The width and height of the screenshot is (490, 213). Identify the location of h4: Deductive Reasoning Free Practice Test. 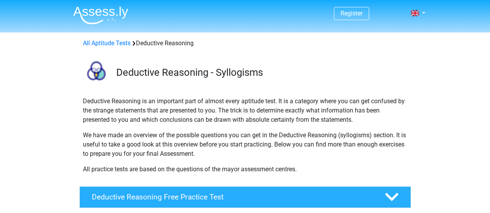
(232, 197).